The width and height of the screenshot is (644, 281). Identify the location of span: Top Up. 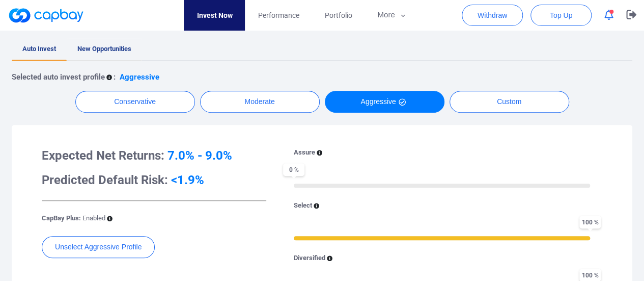
(561, 15).